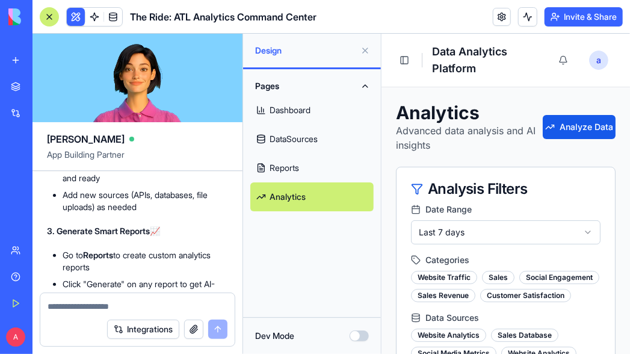  Describe the element at coordinates (177, 244) in the screenshot. I see `div: Social Engagement` at that location.